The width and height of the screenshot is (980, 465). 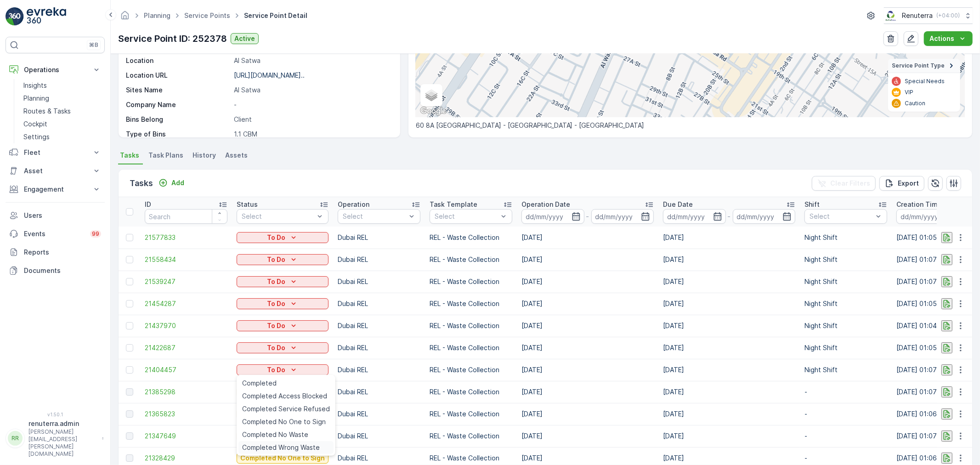 What do you see at coordinates (55, 152) in the screenshot?
I see `p: Fleet` at bounding box center [55, 152].